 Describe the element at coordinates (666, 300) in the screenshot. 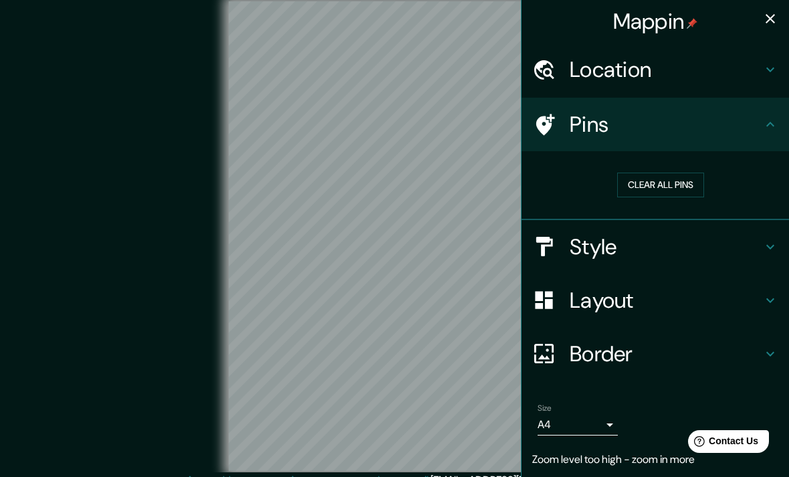

I see `h4: Layout` at that location.